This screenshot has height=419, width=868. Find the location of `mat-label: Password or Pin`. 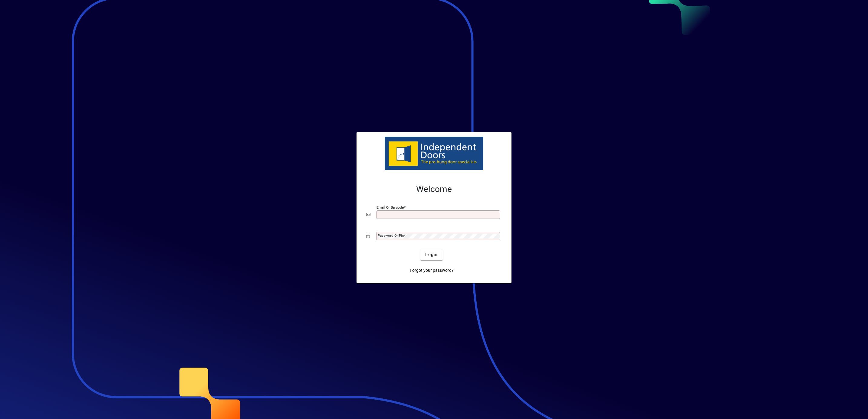

mat-label: Password or Pin is located at coordinates (391, 235).